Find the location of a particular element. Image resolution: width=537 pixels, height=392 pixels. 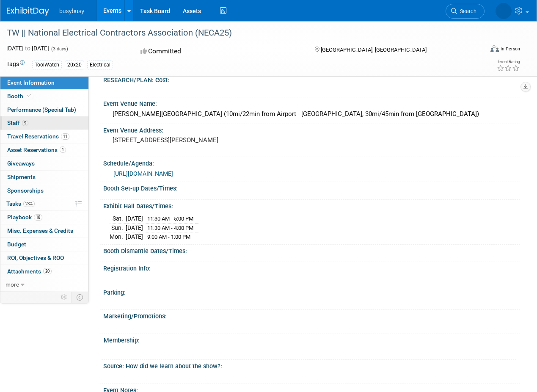

span: Search is located at coordinates (467, 11).